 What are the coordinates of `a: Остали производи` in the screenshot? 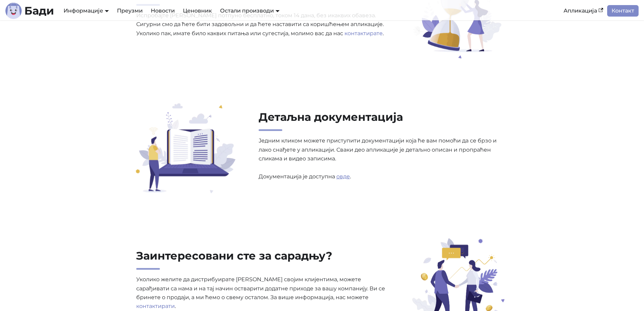 It's located at (250, 11).